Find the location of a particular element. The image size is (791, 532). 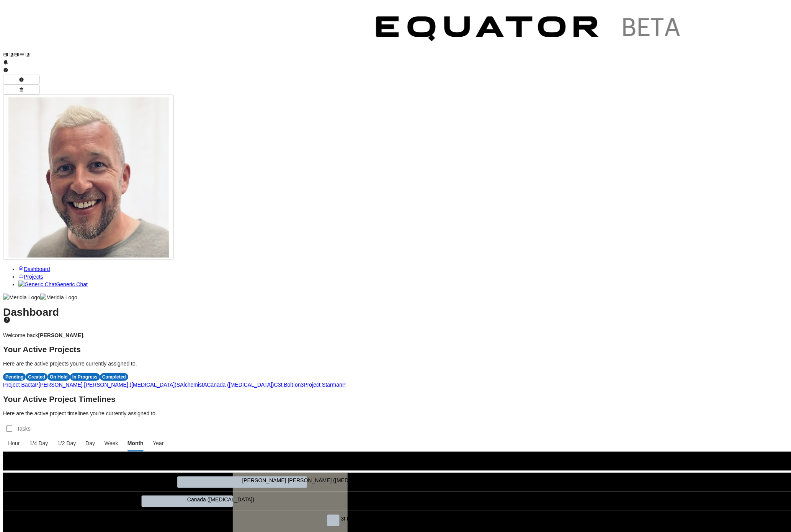

div: In Progress is located at coordinates (85, 377).